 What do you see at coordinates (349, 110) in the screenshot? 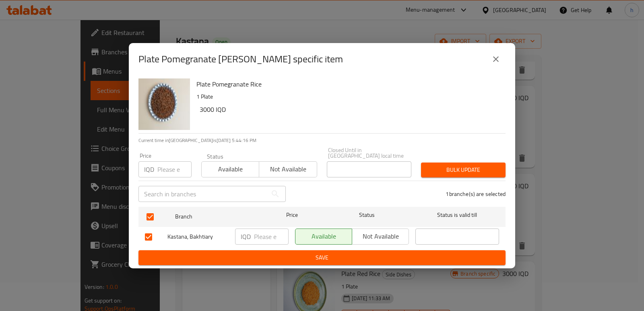
I see `h6: 3000 IQD` at bounding box center [349, 110].